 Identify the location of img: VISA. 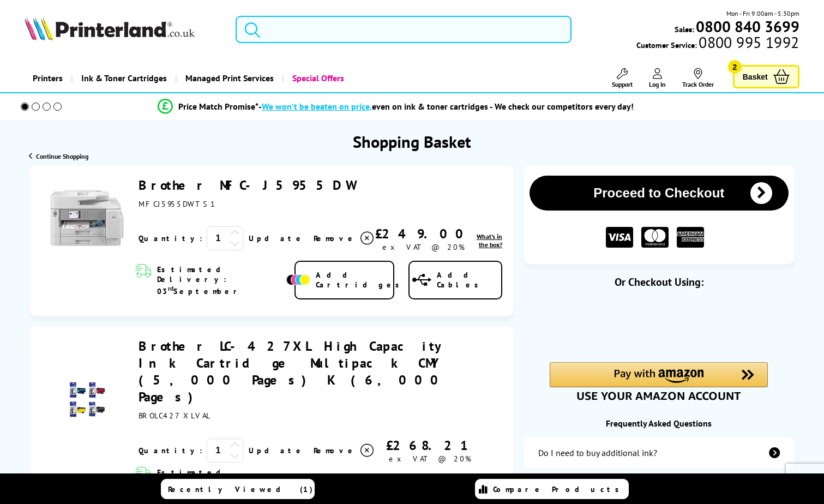
(619, 237).